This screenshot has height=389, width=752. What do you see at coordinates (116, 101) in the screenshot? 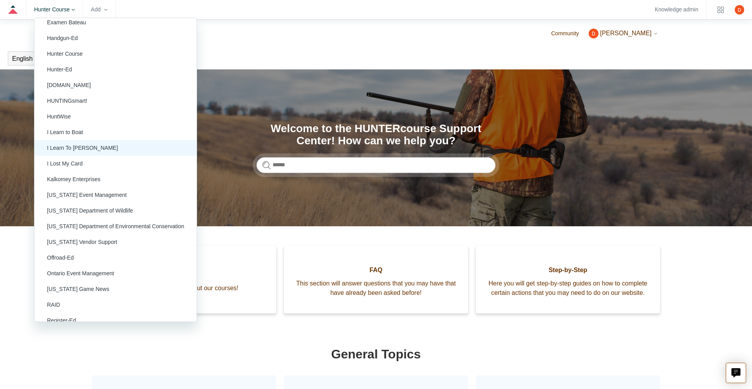
I see `a: HUNTINGsmart!` at bounding box center [116, 101].